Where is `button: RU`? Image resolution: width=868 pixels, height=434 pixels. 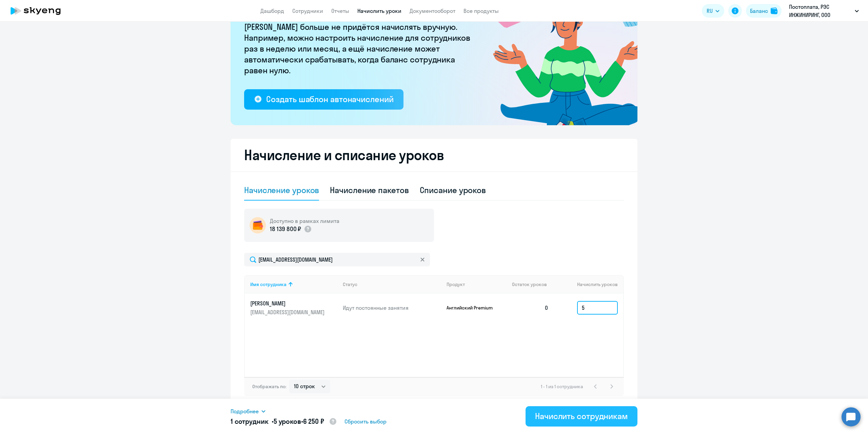 button: RU is located at coordinates (713, 11).